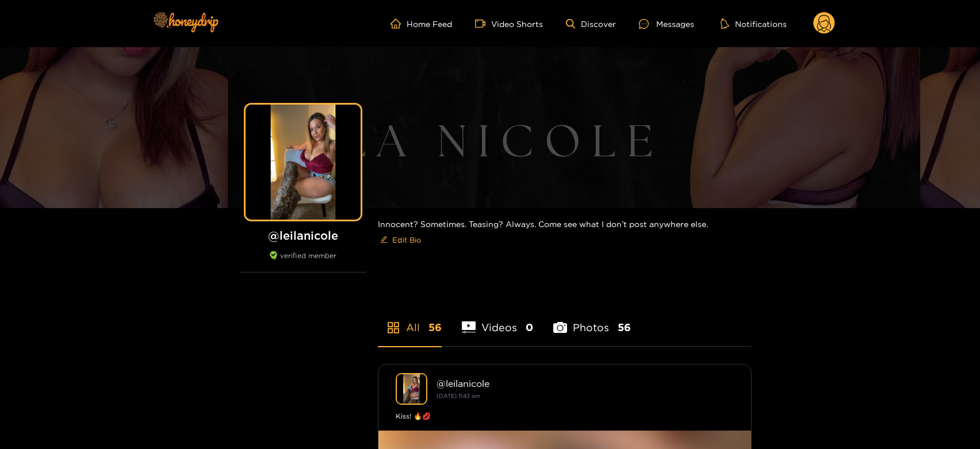 This screenshot has width=980, height=449. I want to click on span: video-camera, so click(483, 24).